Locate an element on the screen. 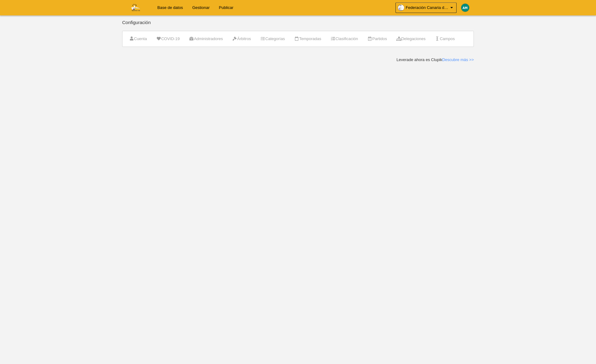 The width and height of the screenshot is (596, 364). a: Categorías is located at coordinates (273, 39).